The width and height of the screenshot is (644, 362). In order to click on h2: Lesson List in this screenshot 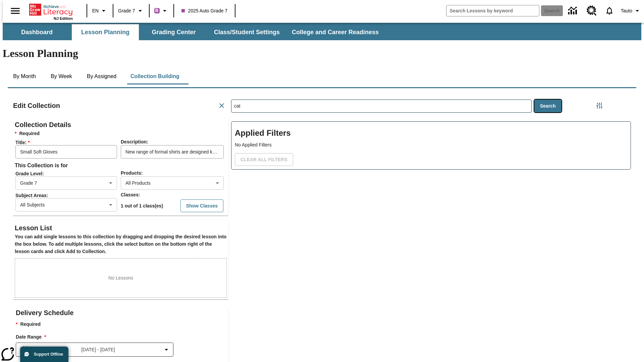, I will do `click(121, 228)`.